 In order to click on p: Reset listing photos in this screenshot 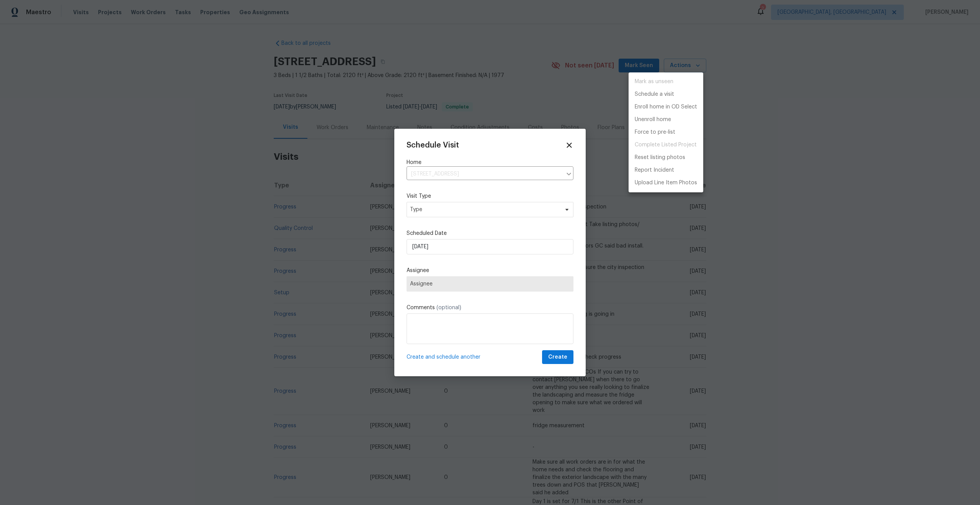, I will do `click(660, 157)`.